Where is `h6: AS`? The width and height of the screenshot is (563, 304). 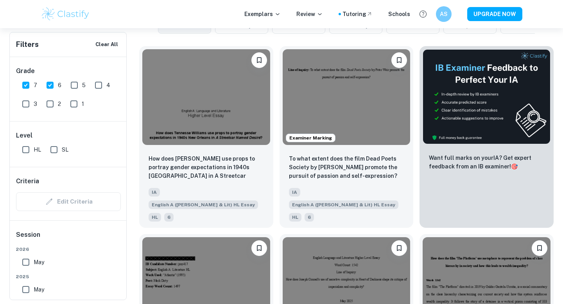 h6: AS is located at coordinates (444, 14).